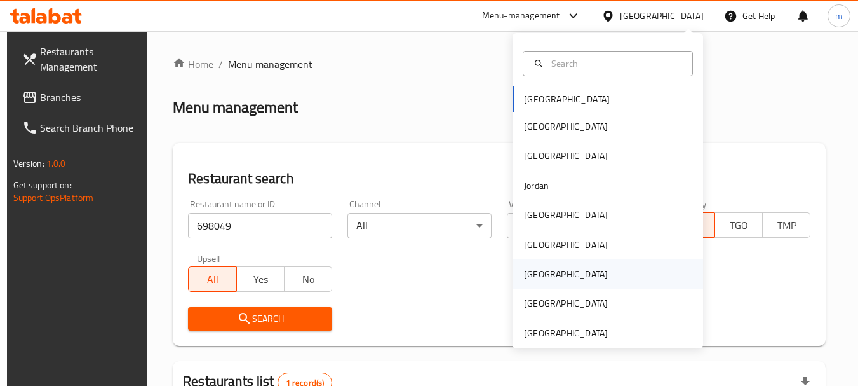  Describe the element at coordinates (235, 107) in the screenshot. I see `h2: Menu management` at that location.